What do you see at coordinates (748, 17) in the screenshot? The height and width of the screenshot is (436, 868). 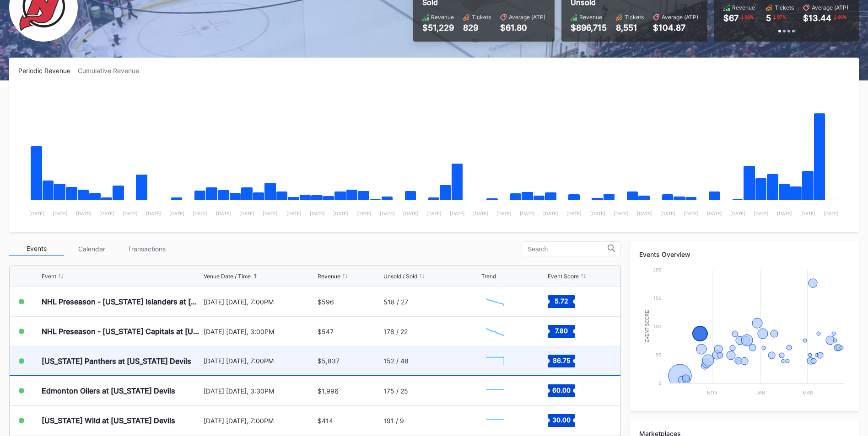 I see `div: 99 %` at bounding box center [748, 17].